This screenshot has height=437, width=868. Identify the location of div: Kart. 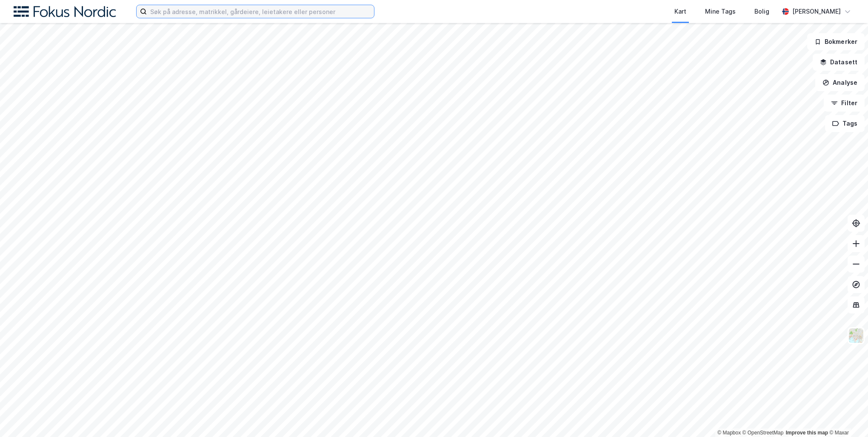
(680, 12).